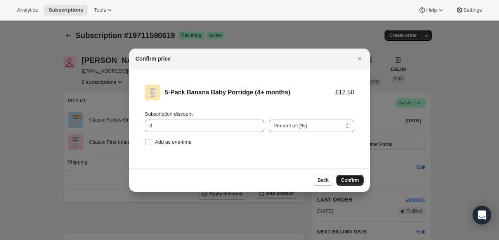  What do you see at coordinates (323, 180) in the screenshot?
I see `button: Back` at bounding box center [323, 180].